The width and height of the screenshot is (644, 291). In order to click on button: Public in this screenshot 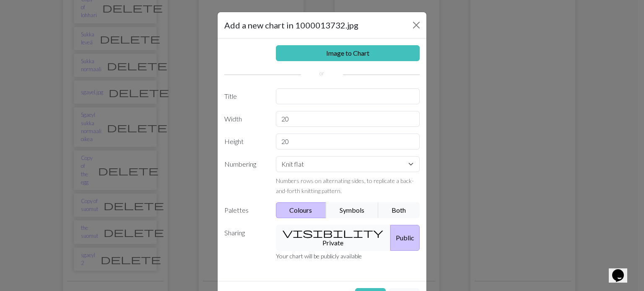, I will do `click(405, 238)`.